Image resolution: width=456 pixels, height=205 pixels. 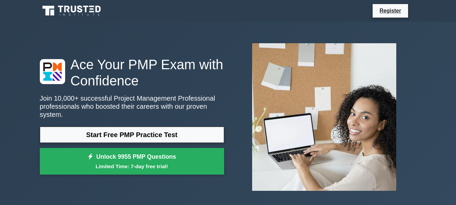 I want to click on h1: Ace Your PMP Exam with Confidence, so click(x=132, y=72).